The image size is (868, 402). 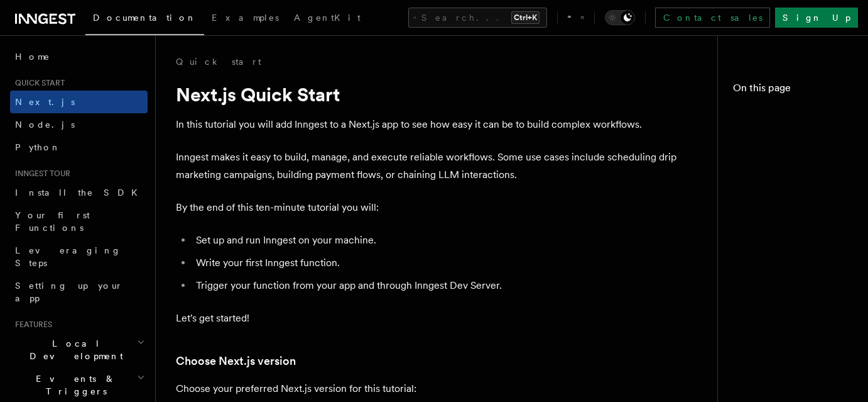 What do you see at coordinates (477, 18) in the screenshot?
I see `button: Search...Ctrl+K` at bounding box center [477, 18].